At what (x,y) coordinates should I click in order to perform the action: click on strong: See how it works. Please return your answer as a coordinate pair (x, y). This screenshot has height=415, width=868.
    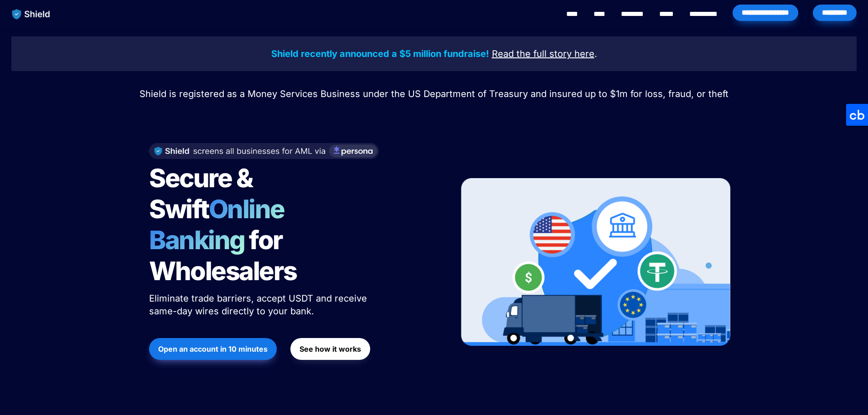
    Looking at the image, I should click on (330, 349).